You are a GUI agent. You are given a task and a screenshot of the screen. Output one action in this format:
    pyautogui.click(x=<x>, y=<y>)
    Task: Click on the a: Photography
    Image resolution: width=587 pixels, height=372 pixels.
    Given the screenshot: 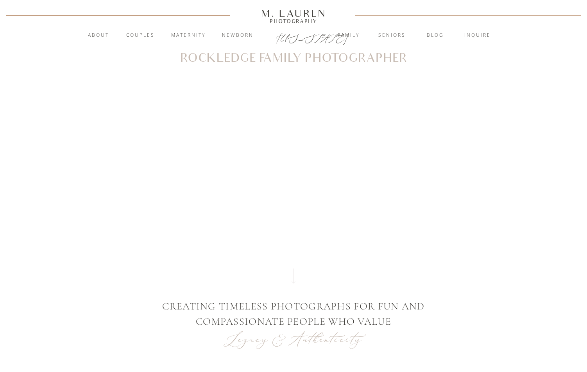 What is the action you would take?
    pyautogui.click(x=293, y=21)
    